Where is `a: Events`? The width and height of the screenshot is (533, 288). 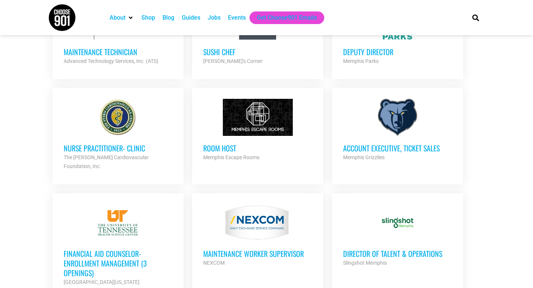 a: Events is located at coordinates (237, 18).